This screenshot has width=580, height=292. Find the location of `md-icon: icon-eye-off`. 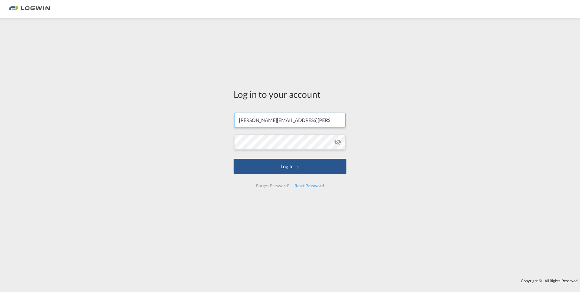

md-icon: icon-eye-off is located at coordinates (338, 142).